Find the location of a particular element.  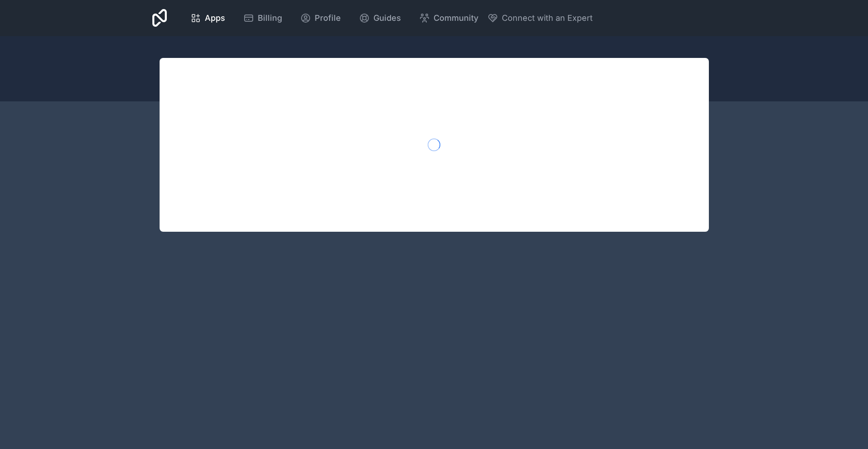

span: Billing is located at coordinates (270, 18).